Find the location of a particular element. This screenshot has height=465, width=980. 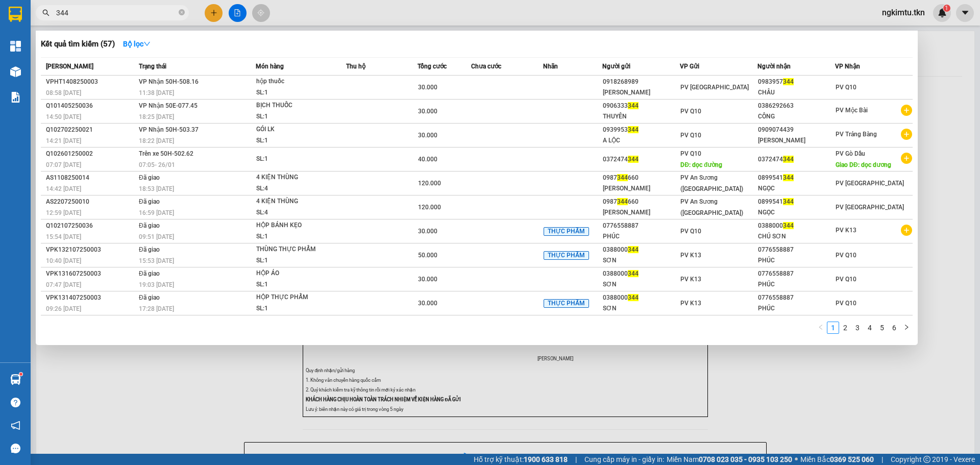

img: solution-icon is located at coordinates (15, 97).